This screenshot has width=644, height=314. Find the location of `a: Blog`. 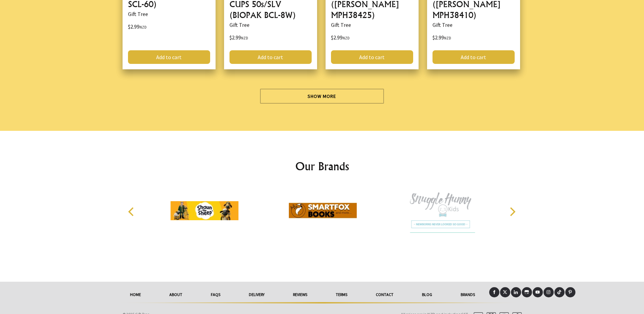

a: Blog is located at coordinates (427, 295).